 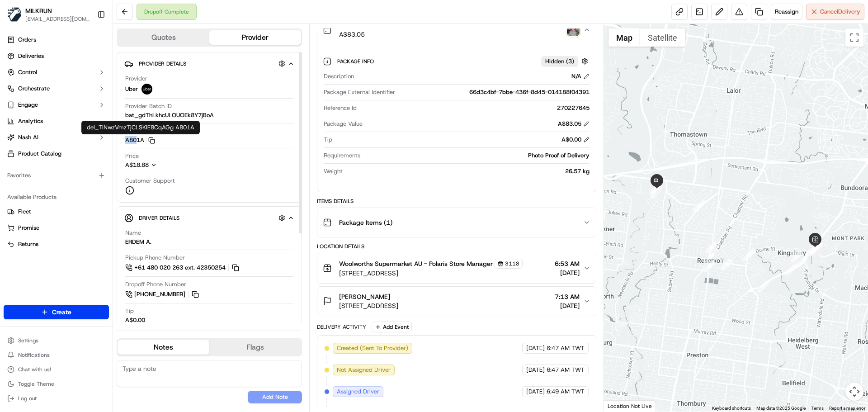 What do you see at coordinates (363, 370) in the screenshot?
I see `span: Not Assigned Driver` at bounding box center [363, 370].